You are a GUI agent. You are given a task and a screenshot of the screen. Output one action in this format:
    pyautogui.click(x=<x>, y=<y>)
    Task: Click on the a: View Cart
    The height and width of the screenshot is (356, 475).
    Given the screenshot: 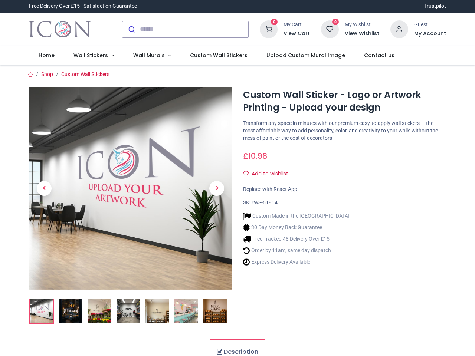 What is the action you would take?
    pyautogui.click(x=297, y=34)
    